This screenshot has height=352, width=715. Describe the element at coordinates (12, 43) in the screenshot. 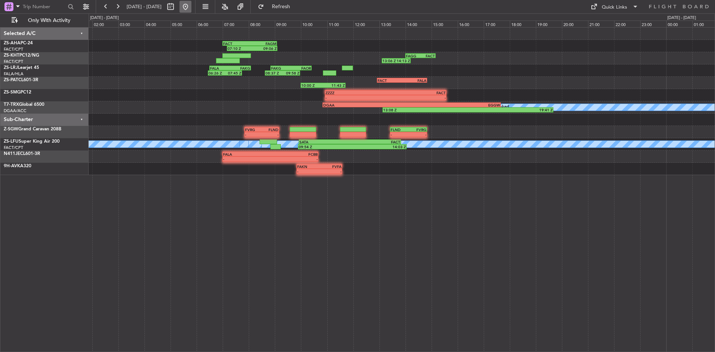

I see `span: ZS-AHA` at that location.